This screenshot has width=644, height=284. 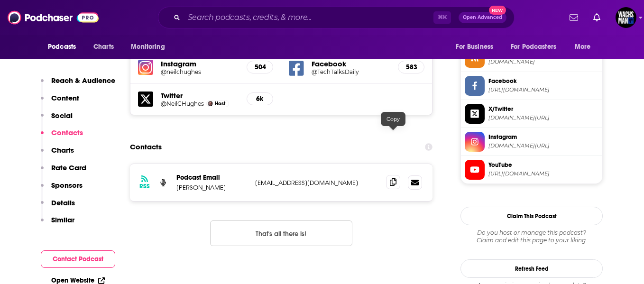 I want to click on h5: 504, so click(x=260, y=67).